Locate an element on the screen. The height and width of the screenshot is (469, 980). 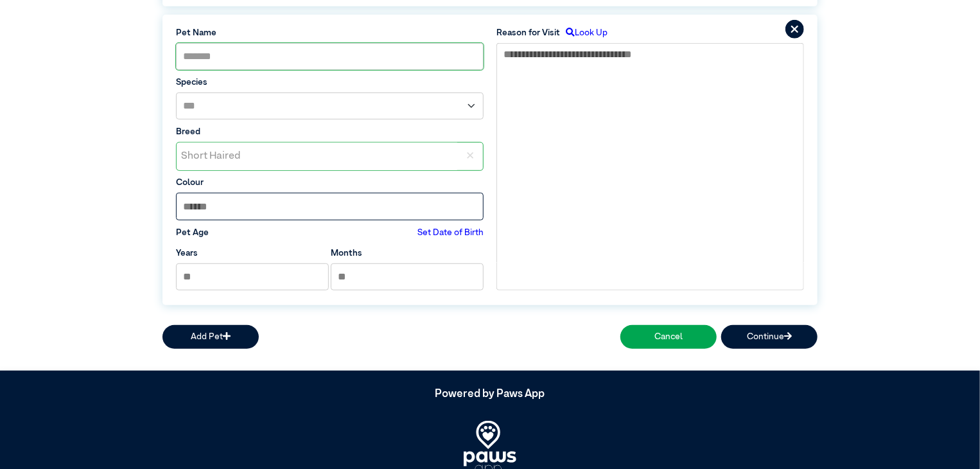
label: Pet Name is located at coordinates (329, 33).